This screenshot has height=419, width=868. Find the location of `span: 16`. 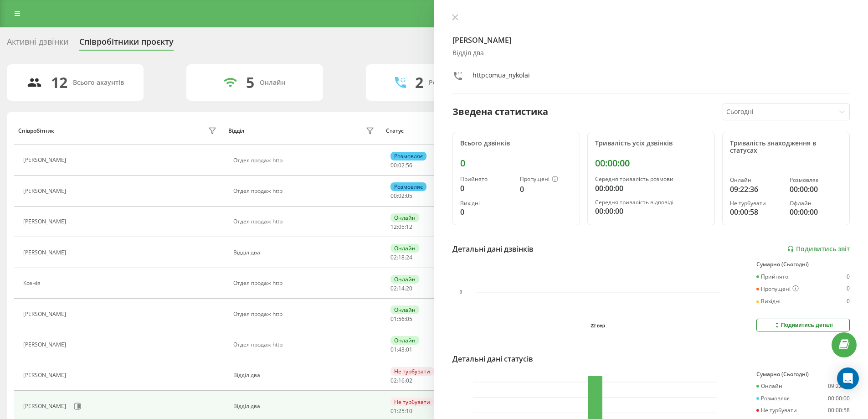

span: 16 is located at coordinates (402, 380).